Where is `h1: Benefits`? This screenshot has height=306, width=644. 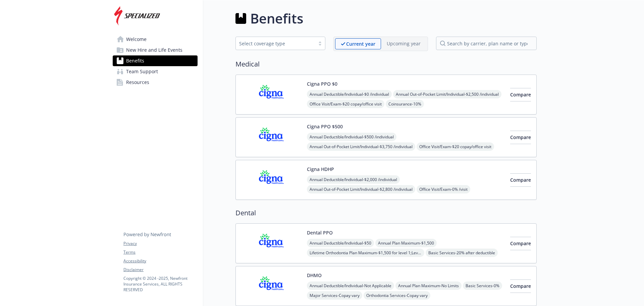 h1: Benefits is located at coordinates (277, 19).